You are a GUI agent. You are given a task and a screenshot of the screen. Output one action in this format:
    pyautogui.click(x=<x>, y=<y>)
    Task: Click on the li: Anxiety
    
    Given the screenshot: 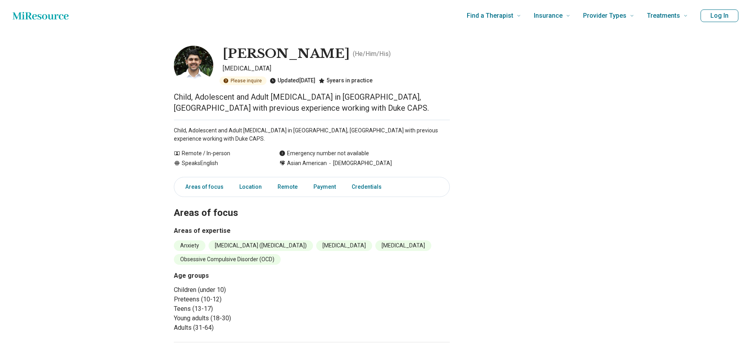 What is the action you would take?
    pyautogui.click(x=190, y=246)
    